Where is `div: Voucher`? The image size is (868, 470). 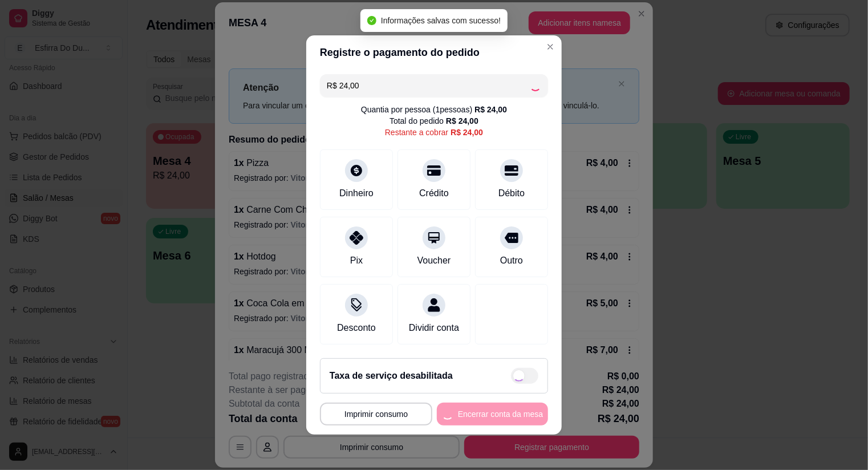
div: Voucher is located at coordinates (434, 261).